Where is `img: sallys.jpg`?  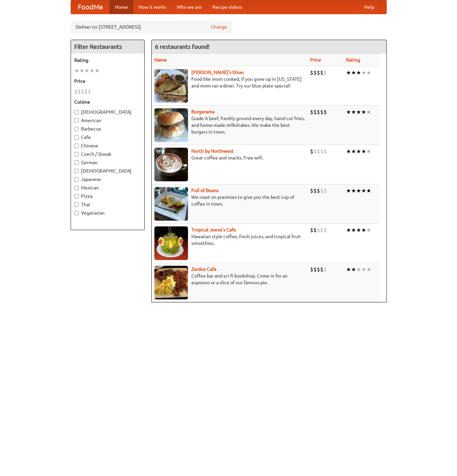 img: sallys.jpg is located at coordinates (171, 86).